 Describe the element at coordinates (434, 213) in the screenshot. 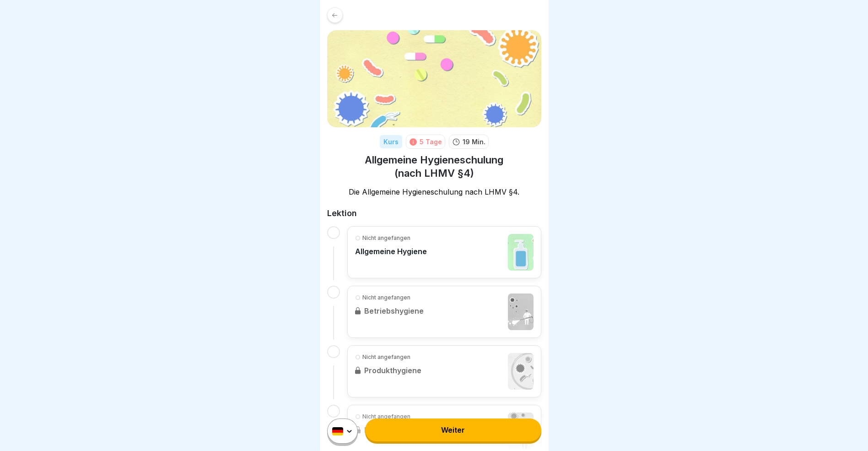

I see `h2: Lektion` at that location.